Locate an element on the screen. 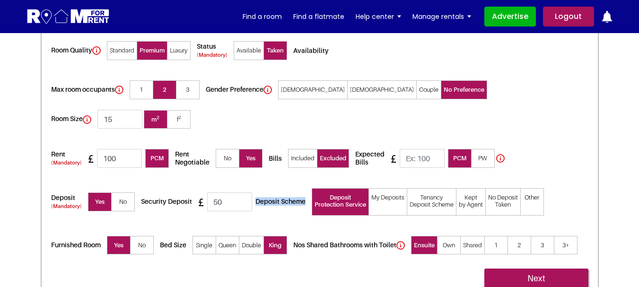  h5: Expected Bills is located at coordinates (372, 159).